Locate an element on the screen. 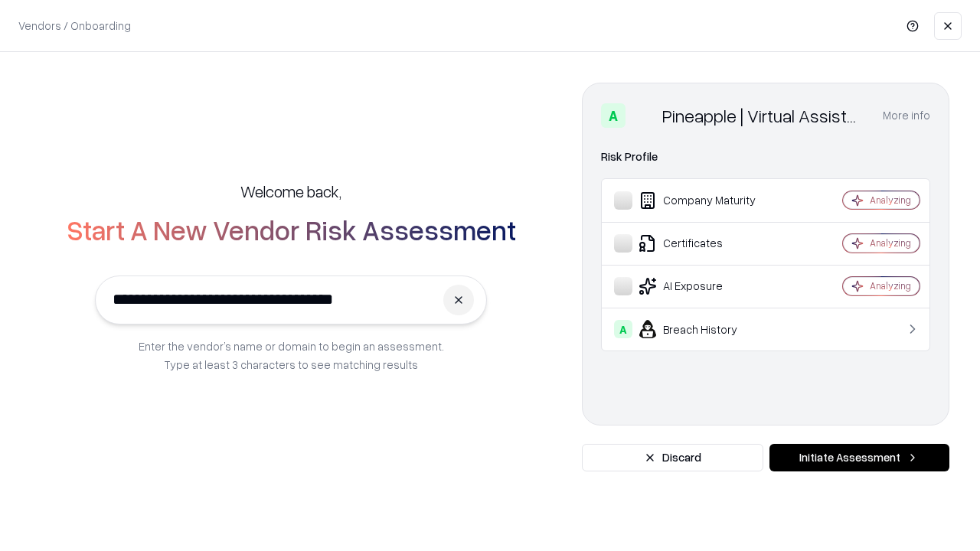 This screenshot has height=551, width=980. button: Discard is located at coordinates (672, 458).